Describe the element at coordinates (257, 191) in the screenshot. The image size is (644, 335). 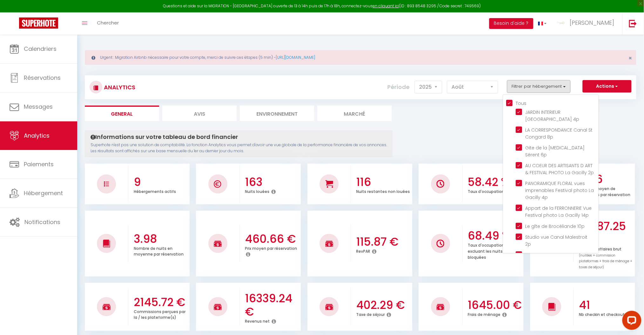
I see `p: Nuits louées` at that location.